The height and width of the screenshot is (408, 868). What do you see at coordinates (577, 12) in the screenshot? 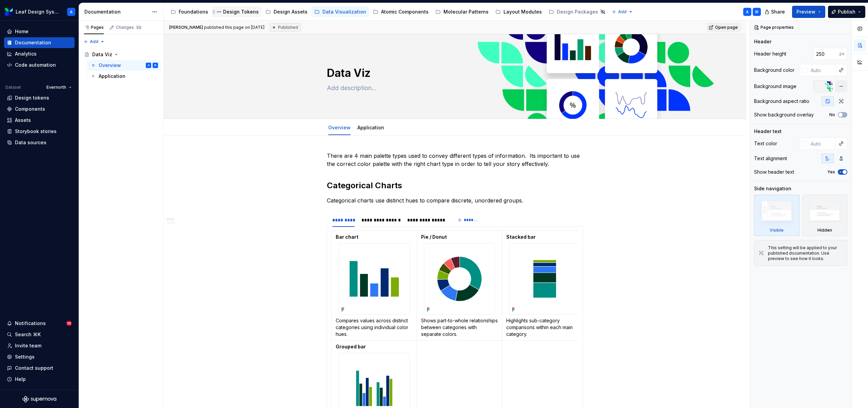
I see `div: Design Packages` at bounding box center [577, 12].